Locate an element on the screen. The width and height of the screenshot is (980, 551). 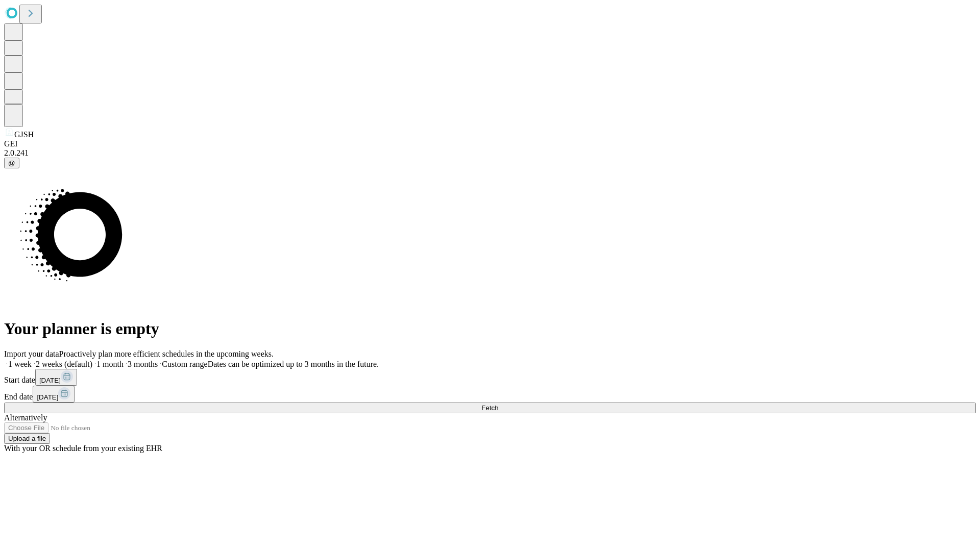
span: Import your data is located at coordinates (32, 353).